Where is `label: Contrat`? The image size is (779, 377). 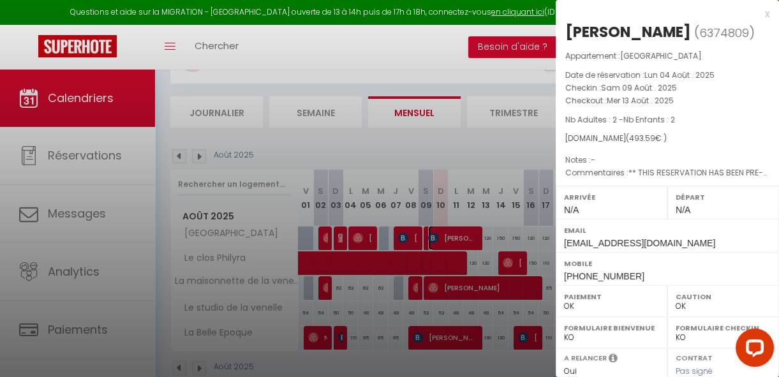
label: Contrat is located at coordinates (694, 356).